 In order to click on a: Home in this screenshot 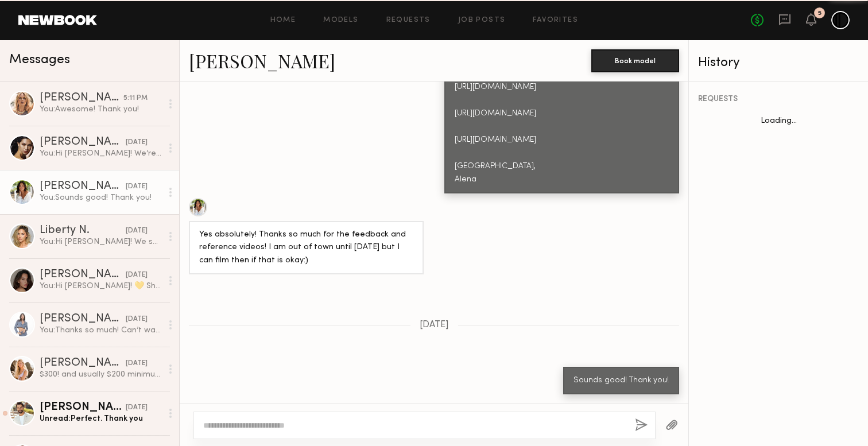, I will do `click(283, 20)`.